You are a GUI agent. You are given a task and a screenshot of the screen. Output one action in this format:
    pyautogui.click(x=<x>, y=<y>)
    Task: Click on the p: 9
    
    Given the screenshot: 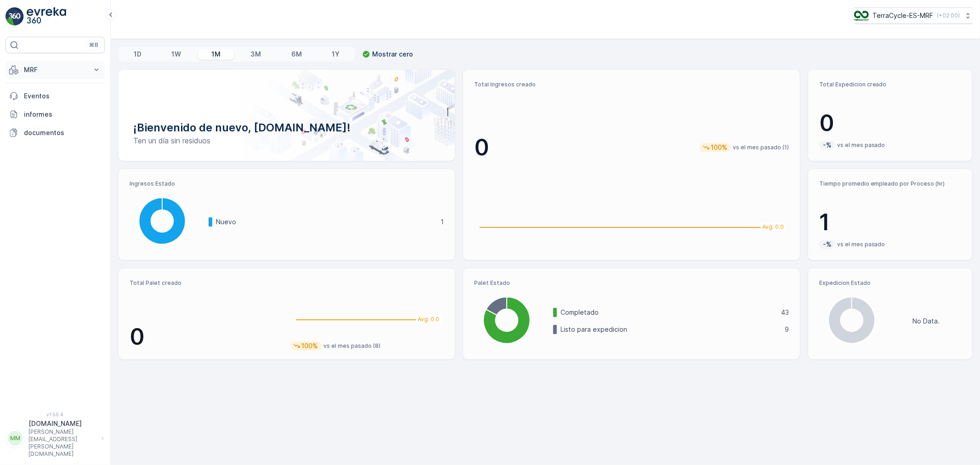 What is the action you would take?
    pyautogui.click(x=787, y=329)
    